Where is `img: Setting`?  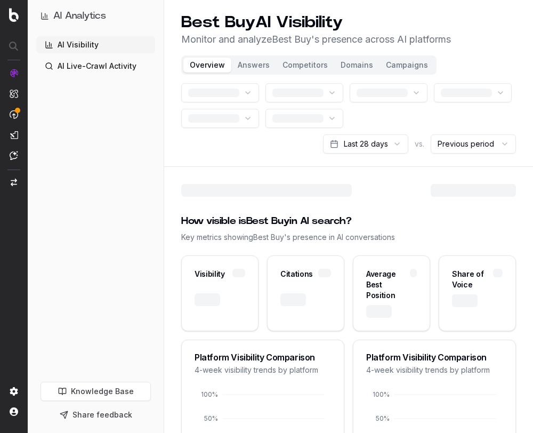 img: Setting is located at coordinates (14, 391).